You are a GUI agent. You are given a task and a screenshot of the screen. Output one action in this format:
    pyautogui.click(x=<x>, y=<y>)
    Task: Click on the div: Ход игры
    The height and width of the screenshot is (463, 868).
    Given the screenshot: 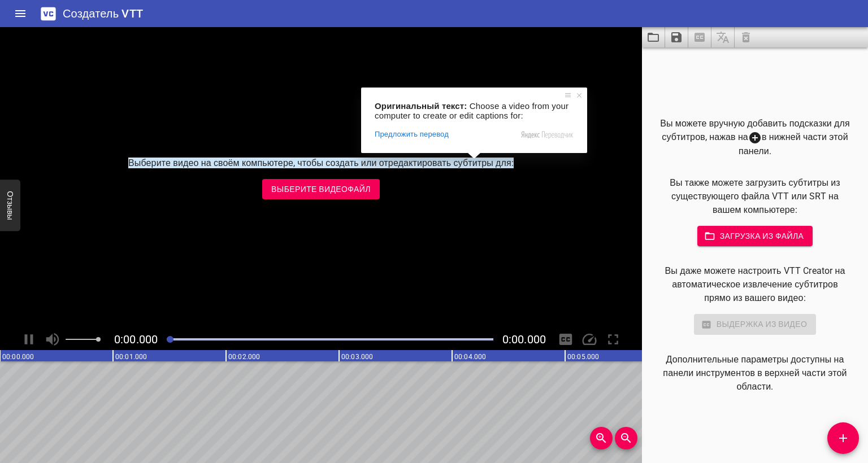 What is the action you would take?
    pyautogui.click(x=330, y=339)
    